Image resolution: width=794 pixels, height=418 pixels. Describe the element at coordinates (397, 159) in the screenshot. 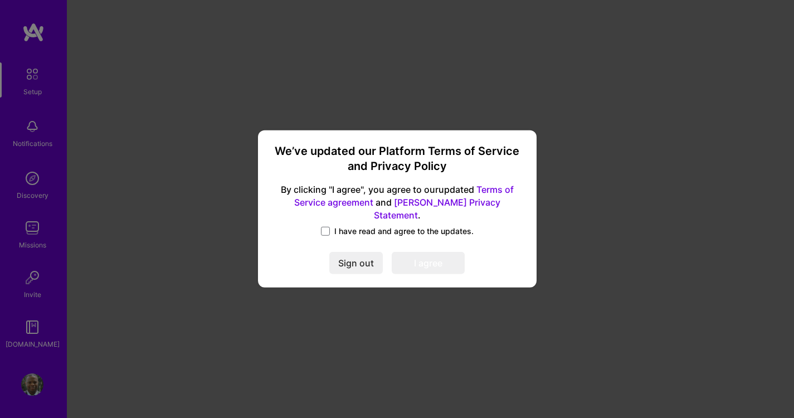

I see `h3: We’ve updated our Platform Terms of Service and Privacy Policy` at that location.